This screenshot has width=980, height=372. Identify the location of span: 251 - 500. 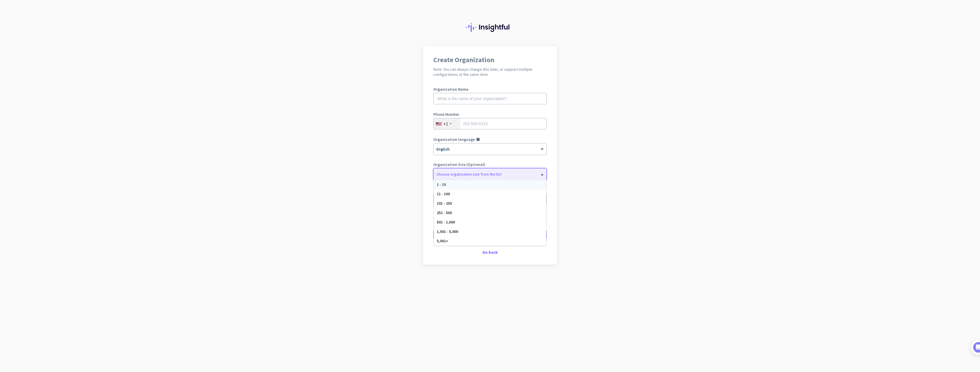
(445, 213).